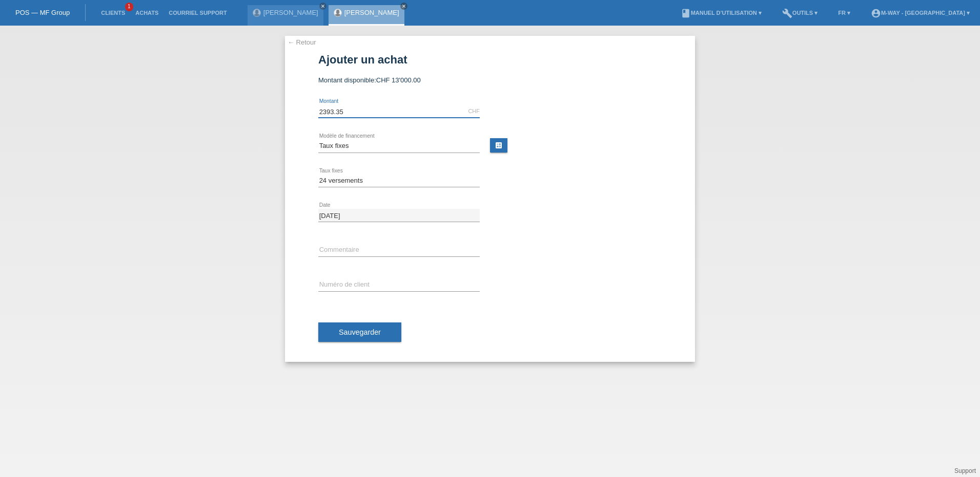 This screenshot has width=980, height=477. What do you see at coordinates (721, 13) in the screenshot?
I see `a: bookManuel d’utilisation ▾` at bounding box center [721, 13].